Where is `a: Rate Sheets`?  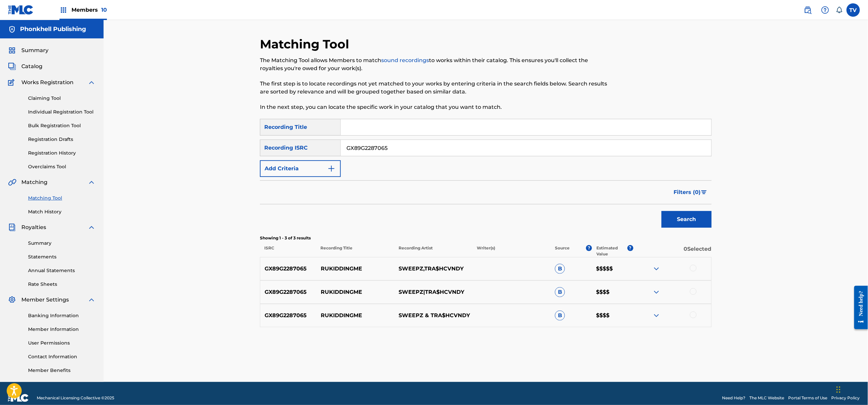
a: Rate Sheets is located at coordinates (62, 284).